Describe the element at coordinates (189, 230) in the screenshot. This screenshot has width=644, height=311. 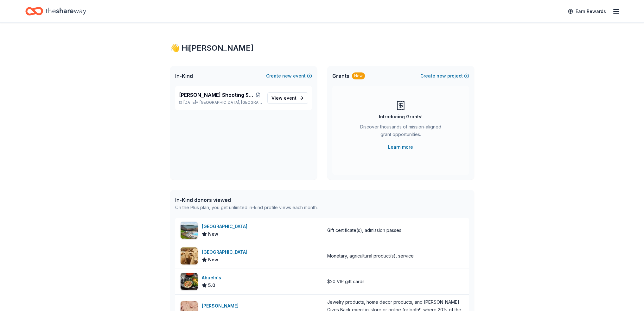
I see `img: Image for Great Wolf Lodge` at that location.